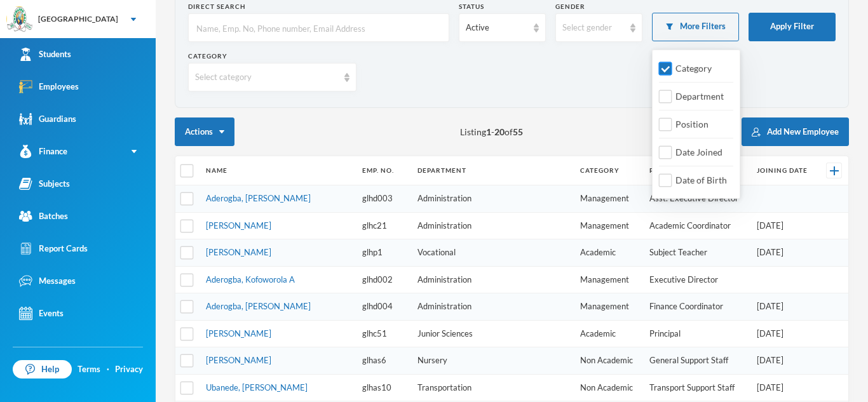 The width and height of the screenshot is (868, 402). Describe the element at coordinates (499, 132) in the screenshot. I see `b: 20` at that location.